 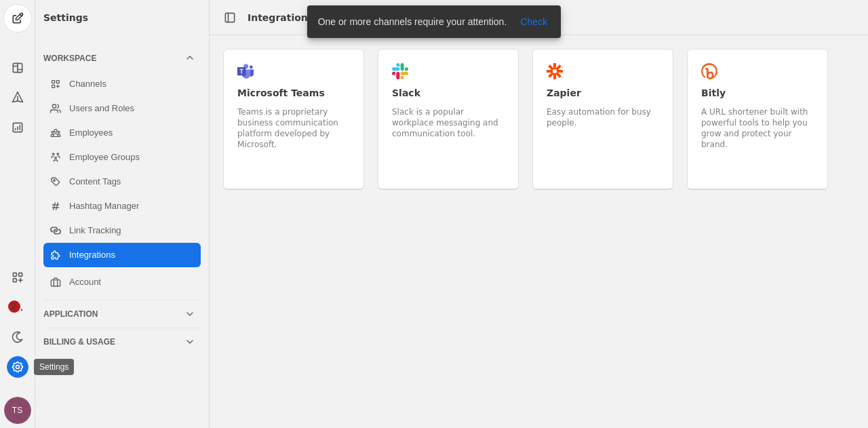 I want to click on mat-expansion-panel-header: Billing & Usage, so click(x=122, y=341).